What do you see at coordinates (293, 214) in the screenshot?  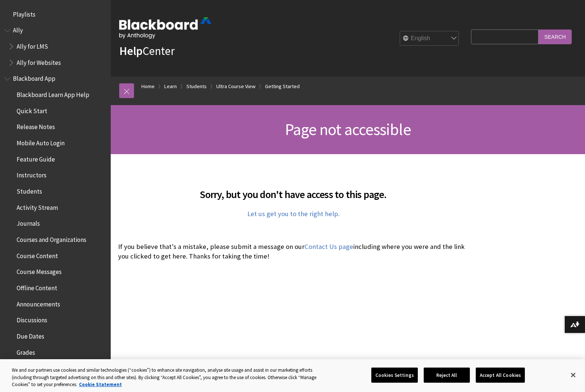 I see `a: Let us get you to the right help.` at bounding box center [293, 214].